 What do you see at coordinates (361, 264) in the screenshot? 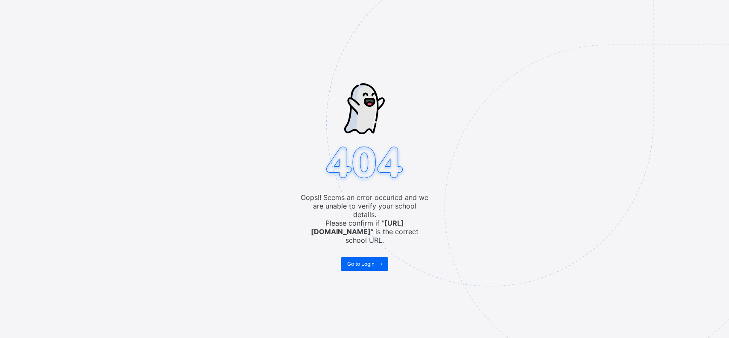
I see `span: Go to Login` at bounding box center [361, 264].